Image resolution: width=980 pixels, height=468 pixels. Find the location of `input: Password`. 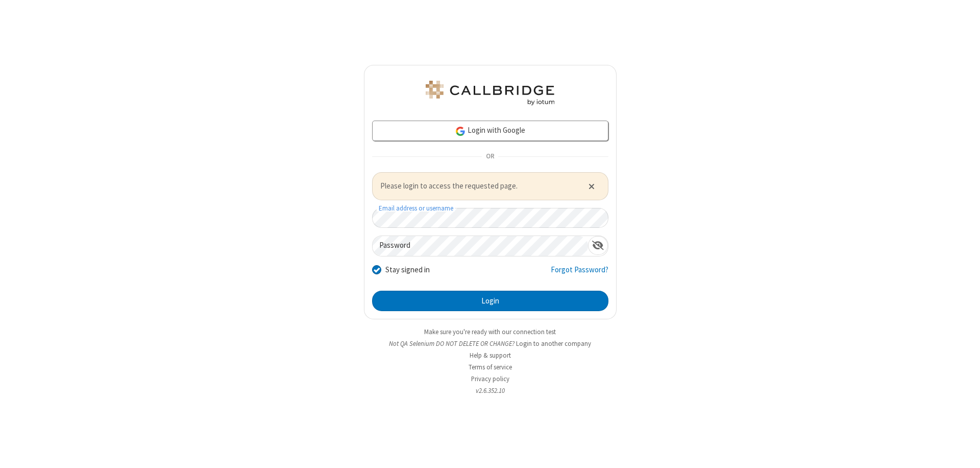

input: Password is located at coordinates (480, 246).